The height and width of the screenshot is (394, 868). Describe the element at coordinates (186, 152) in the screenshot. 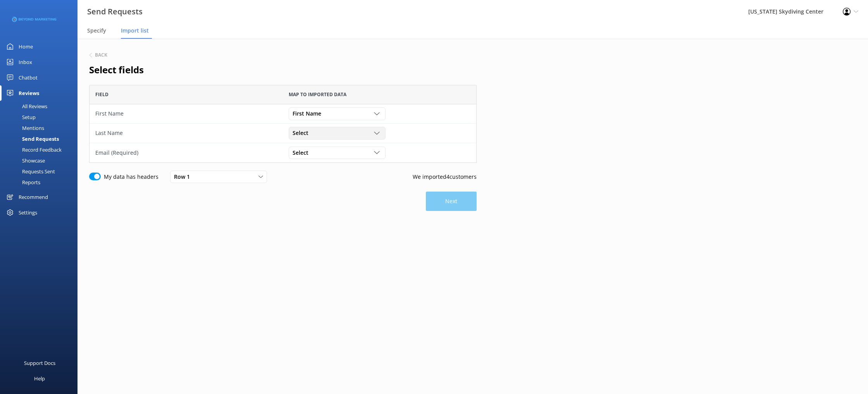

I see `div: Email (Required)` at that location.